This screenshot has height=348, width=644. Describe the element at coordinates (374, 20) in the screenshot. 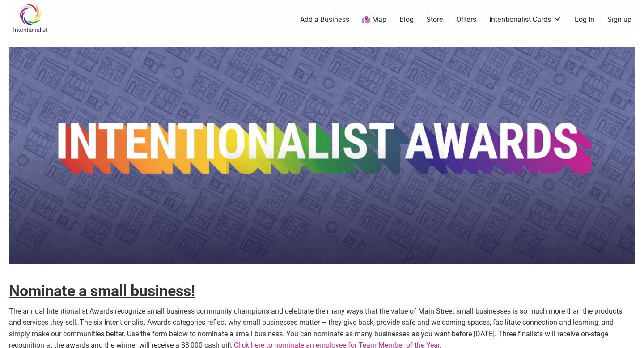

I see `a: Map` at that location.